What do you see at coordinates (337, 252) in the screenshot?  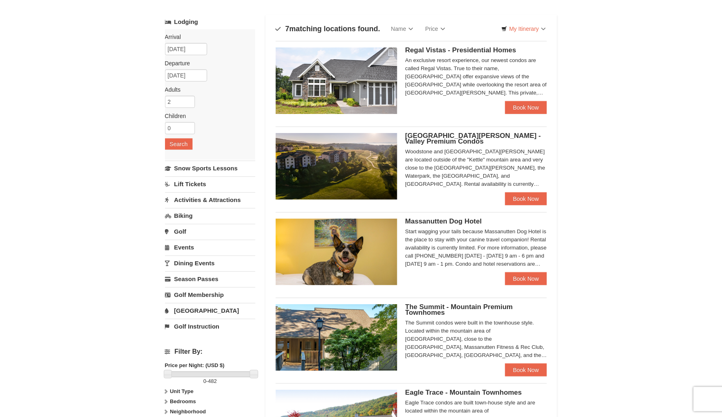 I see `img: 27428181-5-81c892a3.jpg` at bounding box center [337, 252].